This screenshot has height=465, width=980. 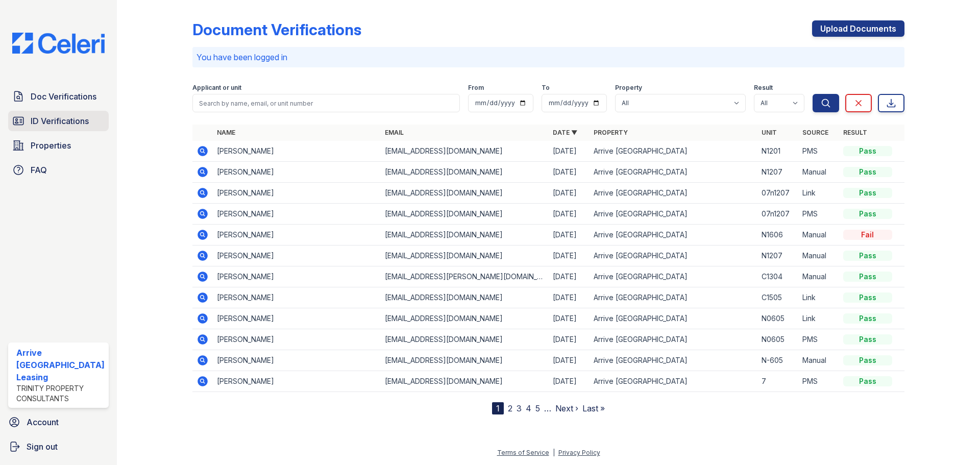 What do you see at coordinates (567, 408) in the screenshot?
I see `a: Next ›` at bounding box center [567, 408].